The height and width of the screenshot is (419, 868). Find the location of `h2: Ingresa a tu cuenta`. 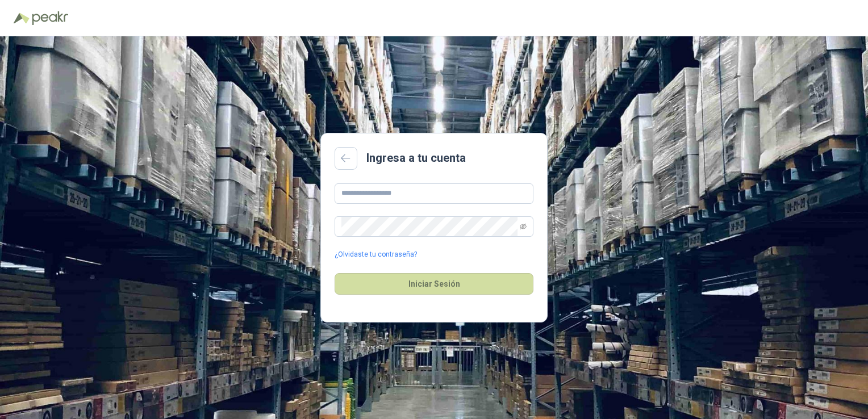

h2: Ingresa a tu cuenta is located at coordinates (416, 158).